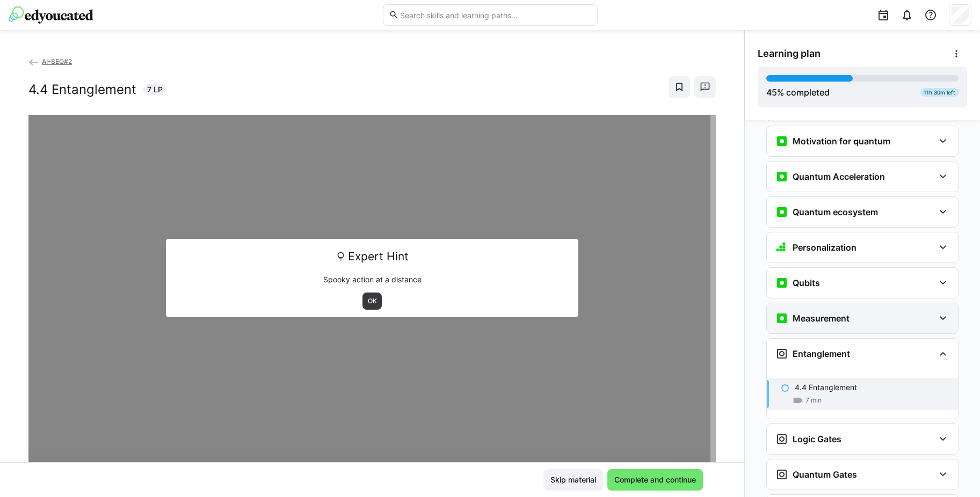 This screenshot has height=497, width=980. What do you see at coordinates (806, 283) in the screenshot?
I see `h3: Qubits` at bounding box center [806, 283].